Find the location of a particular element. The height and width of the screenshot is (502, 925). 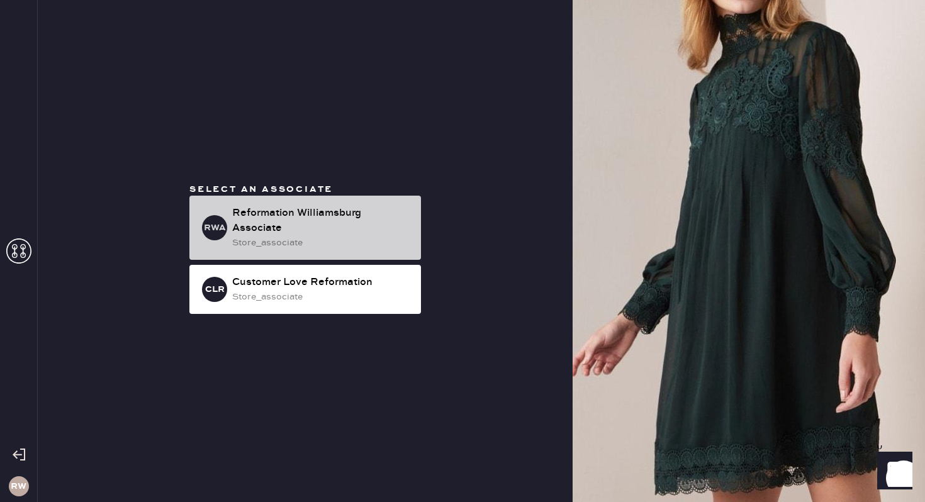

h3: CLR is located at coordinates (215, 289).